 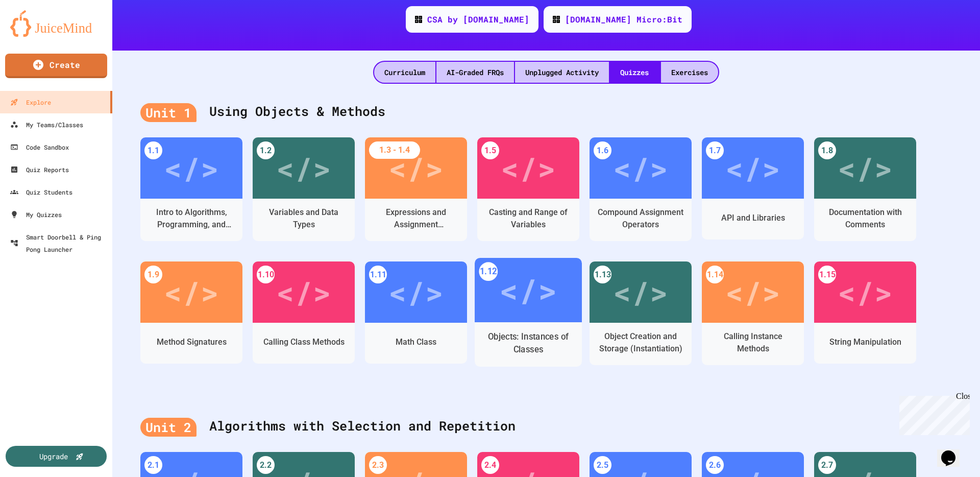 I want to click on div: Quiz Students, so click(x=42, y=192).